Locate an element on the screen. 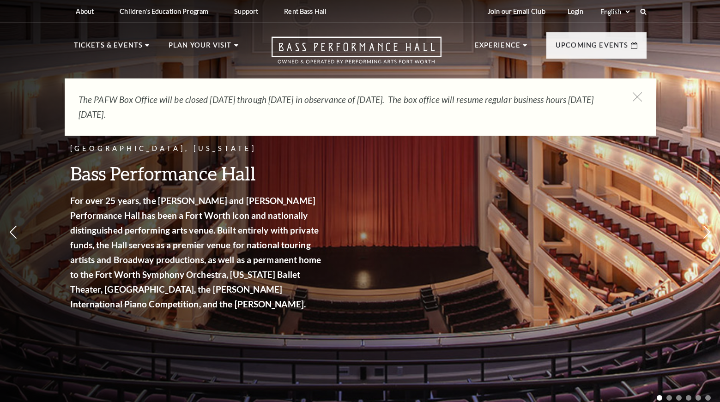 This screenshot has height=402, width=720. p: Children's Education Program is located at coordinates (164, 11).